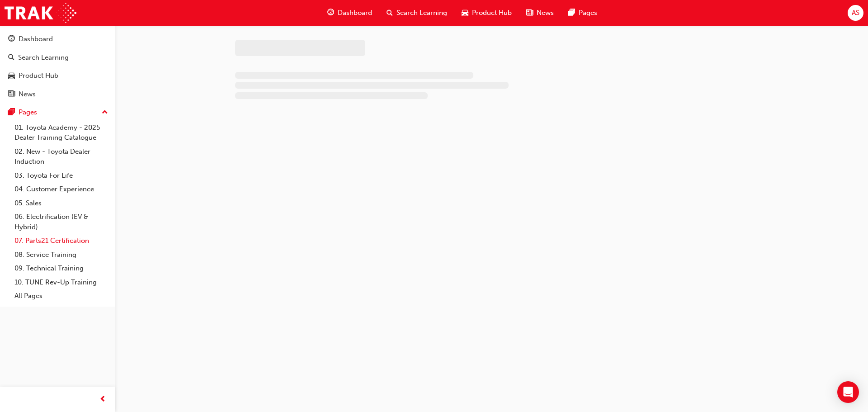 This screenshot has height=412, width=868. I want to click on span: prev-icon, so click(102, 400).